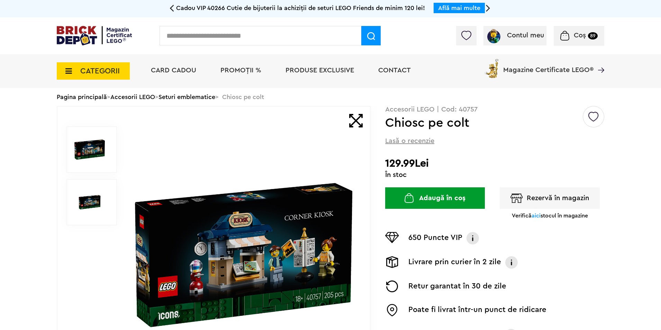 The width and height of the screenshot is (661, 330). Describe the element at coordinates (100, 71) in the screenshot. I see `span: CATEGORII` at that location.